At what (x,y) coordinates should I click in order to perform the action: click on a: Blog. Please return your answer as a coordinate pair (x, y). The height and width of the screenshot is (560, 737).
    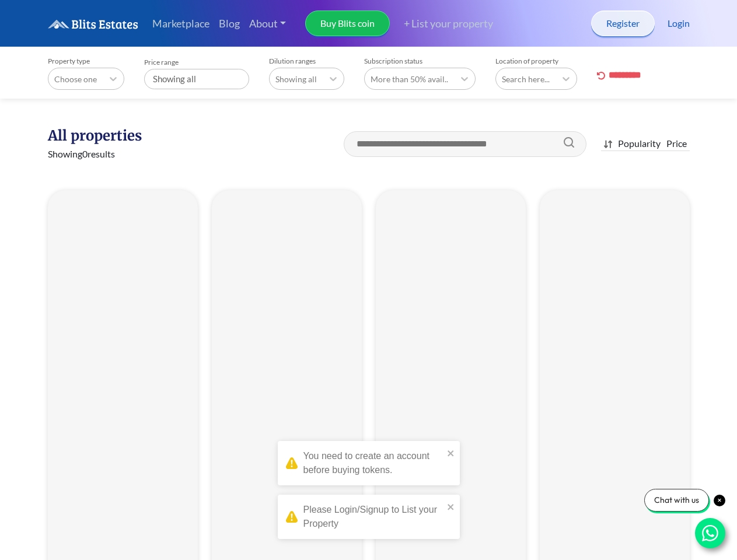
    Looking at the image, I should click on (230, 23).